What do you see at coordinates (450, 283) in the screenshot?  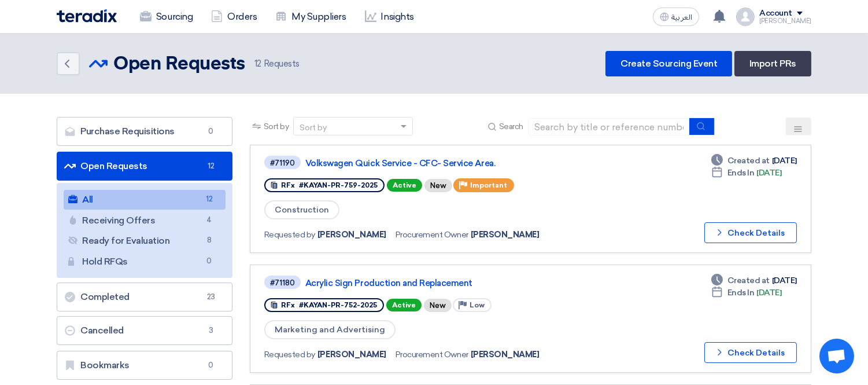 I see `a: Acrylic Sign Production and Replacement` at bounding box center [450, 283].